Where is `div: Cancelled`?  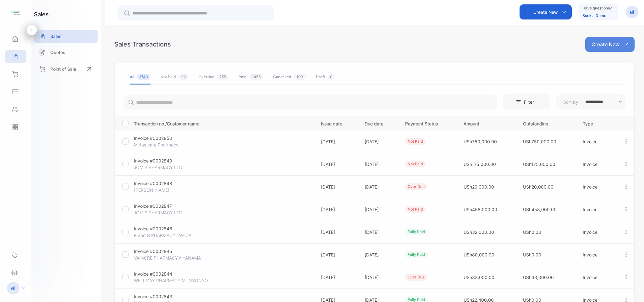 div: Cancelled is located at coordinates (290, 77).